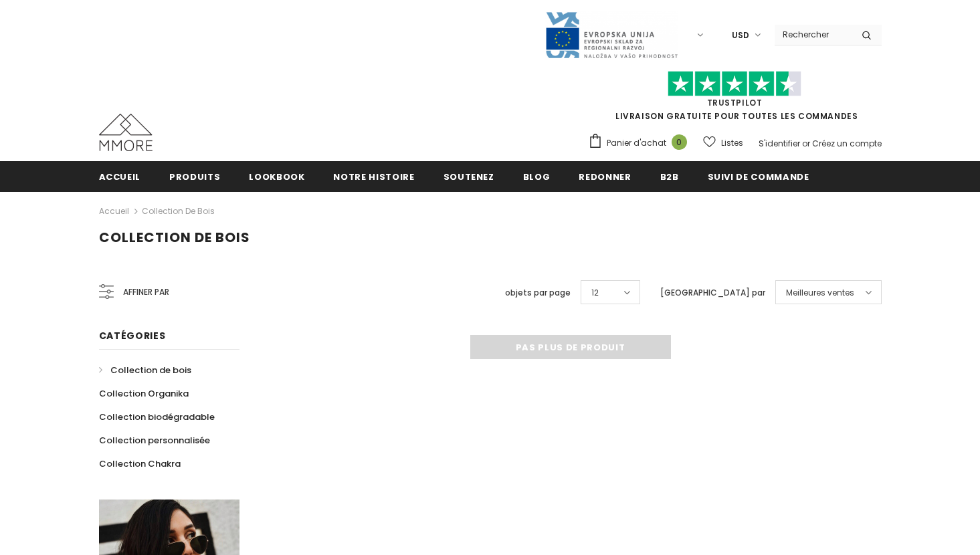 The width and height of the screenshot is (980, 555). I want to click on span: Notre histoire, so click(373, 176).